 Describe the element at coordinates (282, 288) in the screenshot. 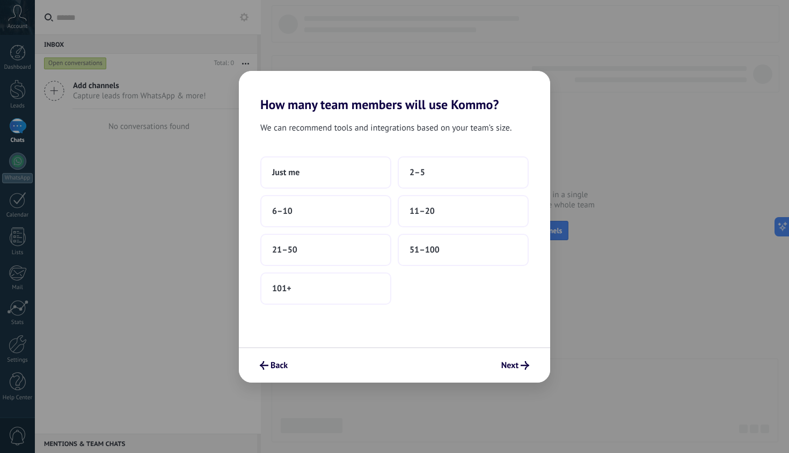

I see `span: 101+` at that location.